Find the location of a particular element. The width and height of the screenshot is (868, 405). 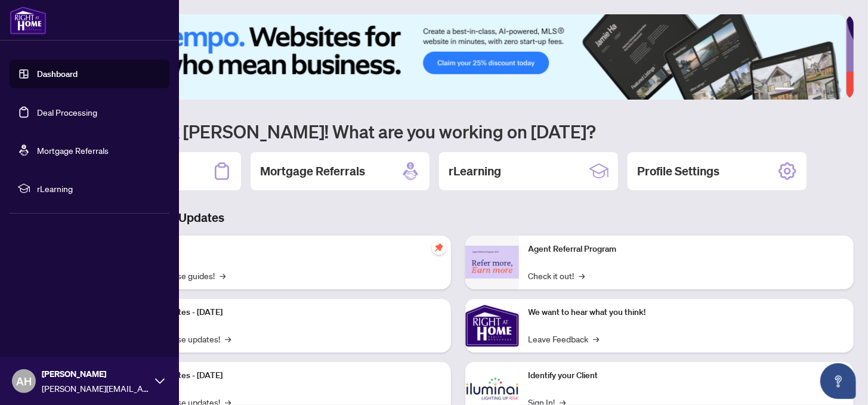

h2: rLearning is located at coordinates (475, 171).